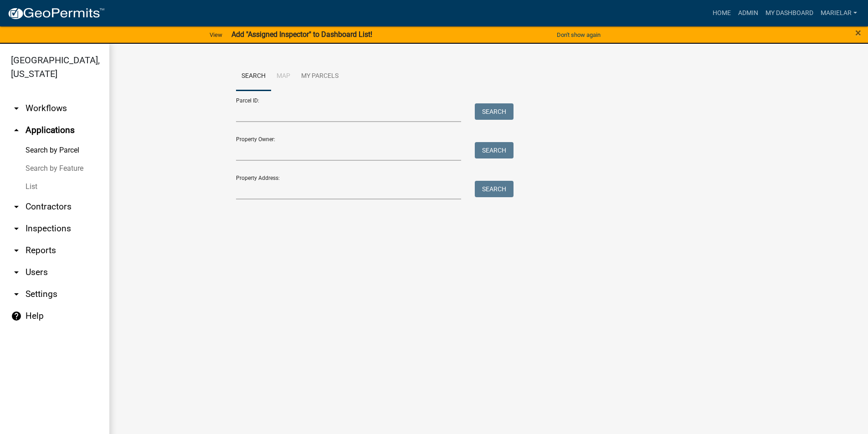 Image resolution: width=868 pixels, height=434 pixels. Describe the element at coordinates (216, 34) in the screenshot. I see `a: View` at that location.